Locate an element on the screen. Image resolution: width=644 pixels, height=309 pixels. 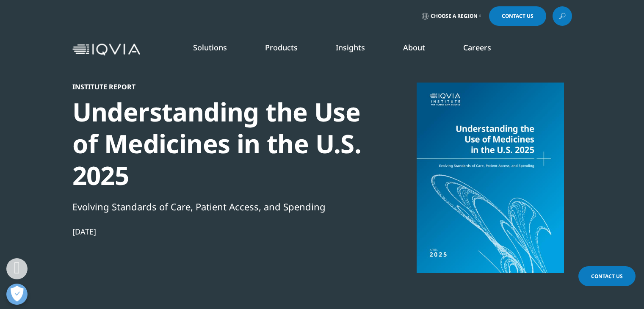
a: About is located at coordinates (414, 47).